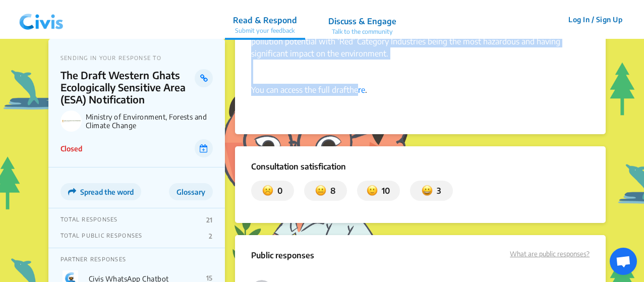 This screenshot has width=644, height=282. Describe the element at coordinates (209, 220) in the screenshot. I see `p: 21` at that location.